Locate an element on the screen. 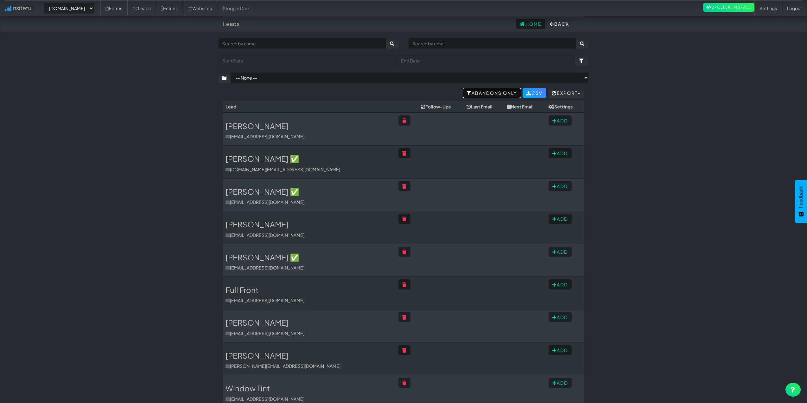 The image size is (807, 403). img: icon.png is located at coordinates (8, 9).